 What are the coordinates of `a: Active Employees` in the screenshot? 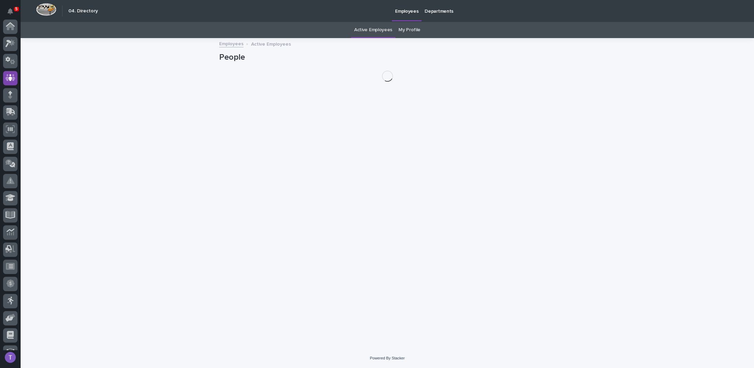 It's located at (373, 30).